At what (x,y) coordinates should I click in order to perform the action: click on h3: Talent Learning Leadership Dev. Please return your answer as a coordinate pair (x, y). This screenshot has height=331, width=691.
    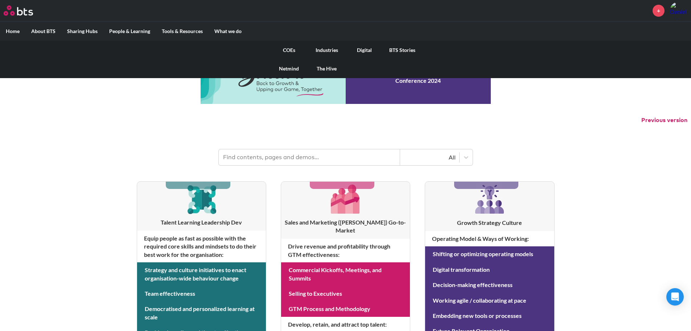
    Looking at the image, I should click on (201, 222).